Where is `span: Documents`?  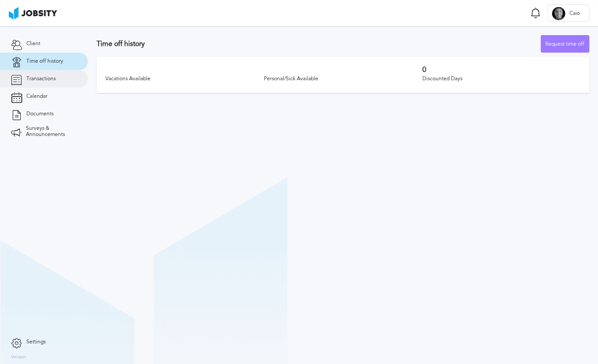
span: Documents is located at coordinates (40, 114).